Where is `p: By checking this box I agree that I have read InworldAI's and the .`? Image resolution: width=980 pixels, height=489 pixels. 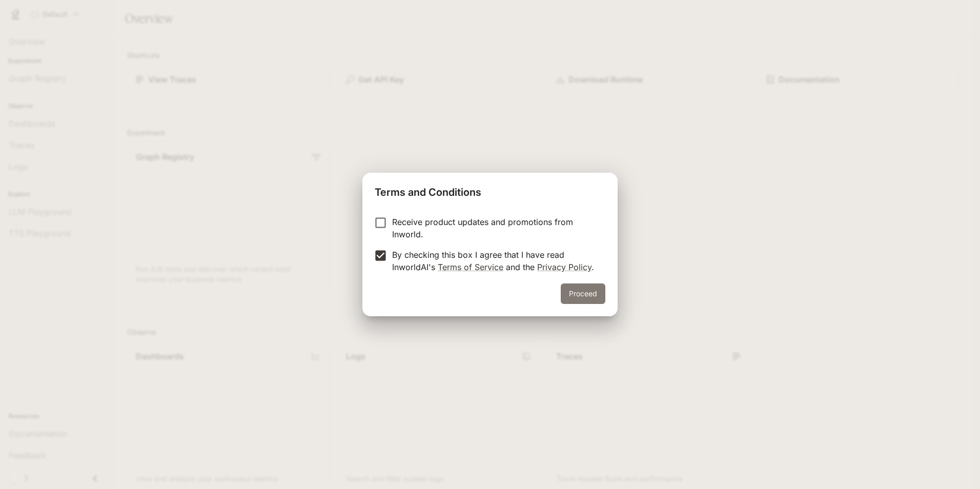
p: By checking this box I agree that I have read InworldAI's and the . is located at coordinates (494, 261).